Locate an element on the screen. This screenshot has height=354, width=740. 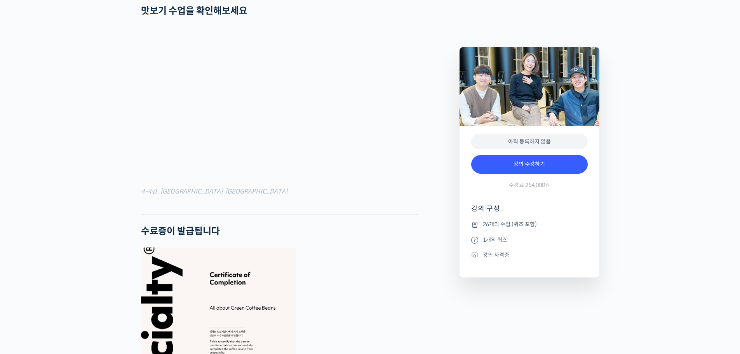
a: 홈 is located at coordinates (27, 256).